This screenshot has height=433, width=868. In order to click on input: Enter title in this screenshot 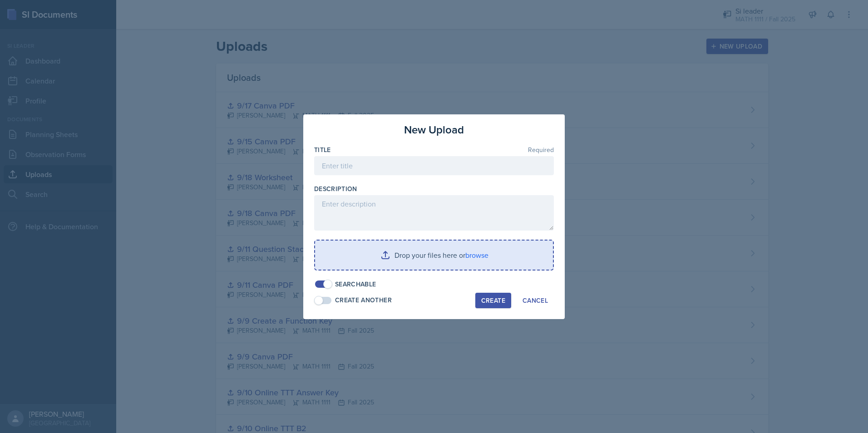, I will do `click(434, 165)`.